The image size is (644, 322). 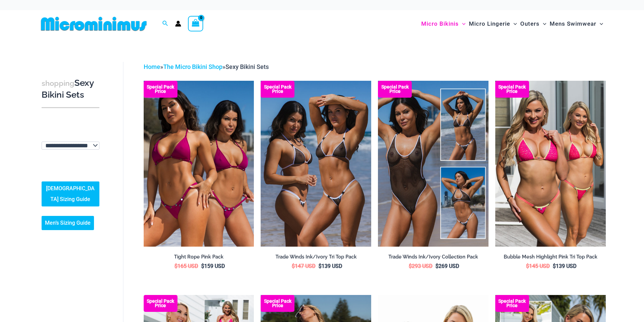 I want to click on a: Trade Winds Ink/Ivory Collection Pack, so click(x=433, y=258).